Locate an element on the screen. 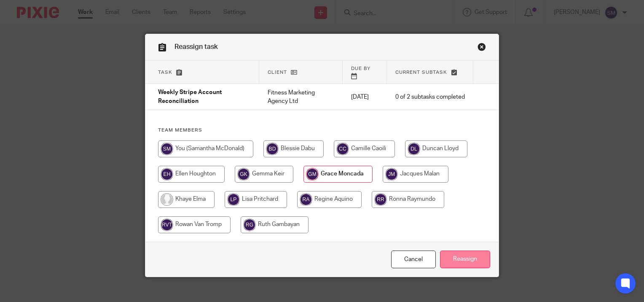 The image size is (644, 302). h4: Team members is located at coordinates (322, 131).